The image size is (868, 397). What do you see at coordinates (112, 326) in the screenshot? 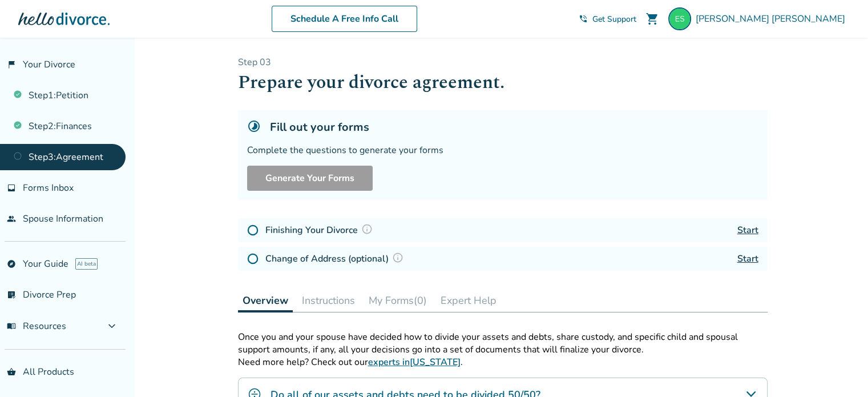
I see `span: expand_more` at bounding box center [112, 326].